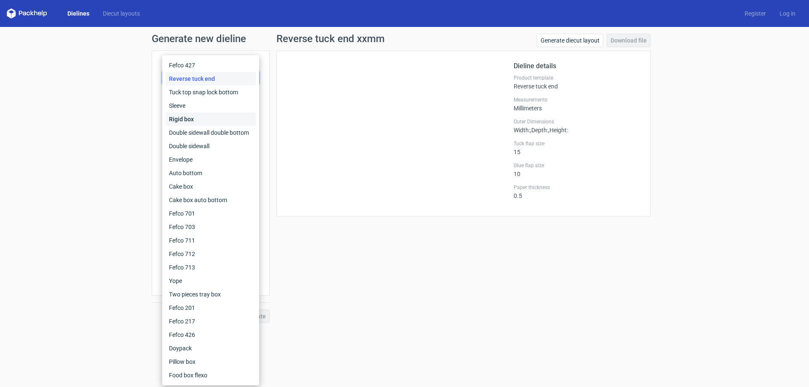  Describe the element at coordinates (521, 130) in the screenshot. I see `span: Width :` at that location.